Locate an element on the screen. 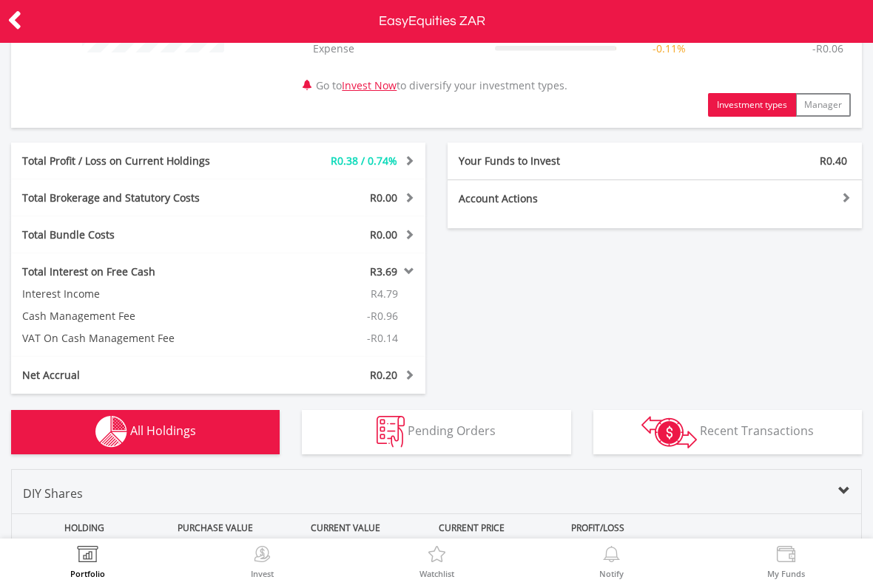 The image size is (873, 588). span: R0.20 is located at coordinates (383, 375).